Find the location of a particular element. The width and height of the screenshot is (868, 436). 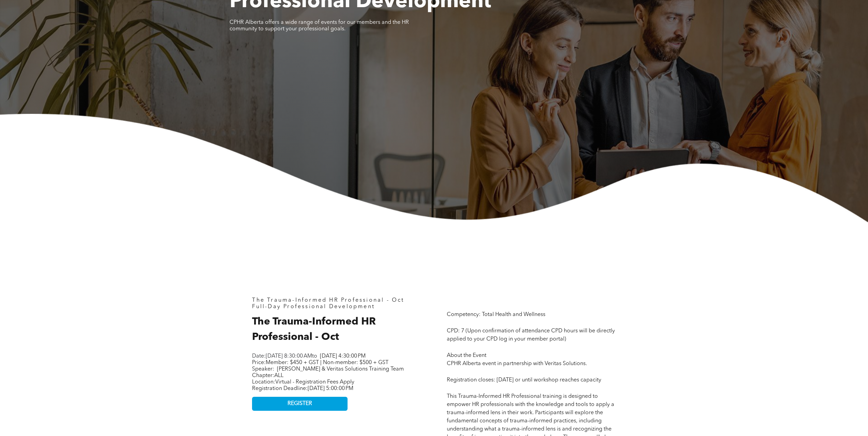

span: Price: is located at coordinates (320, 363).